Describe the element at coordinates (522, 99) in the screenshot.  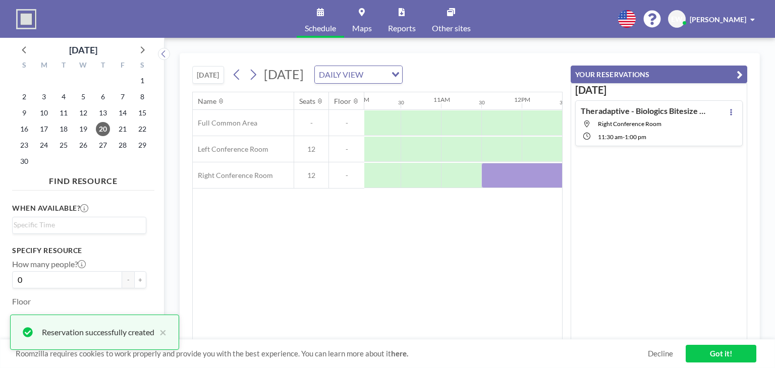
I see `div: 12PM` at that location.